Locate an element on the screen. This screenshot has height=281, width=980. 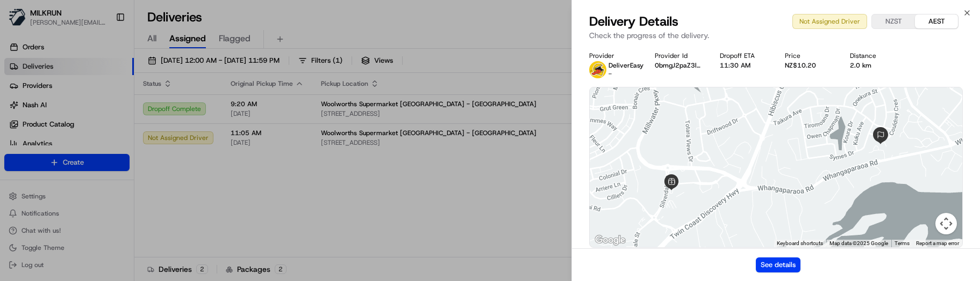
div: Distance is located at coordinates (873, 56).